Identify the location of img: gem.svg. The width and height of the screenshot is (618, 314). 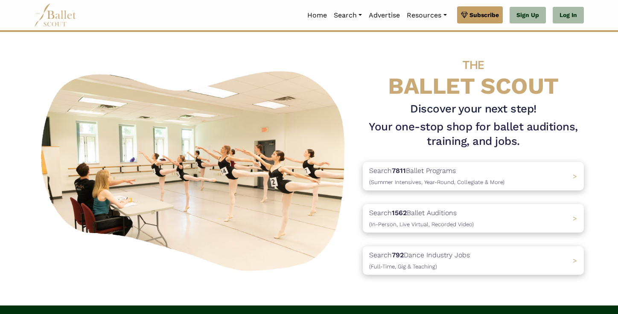
(464, 15).